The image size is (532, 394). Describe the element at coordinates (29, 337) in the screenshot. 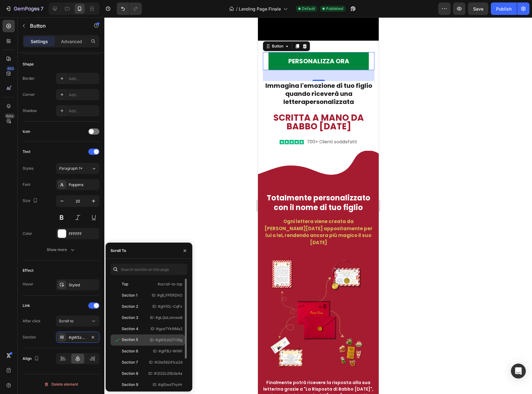

I see `div: Section` at that location.